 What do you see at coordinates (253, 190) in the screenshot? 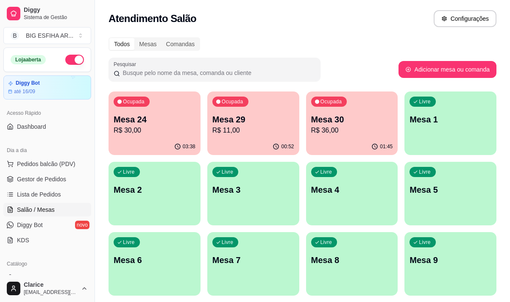
I see `p: Mesa 3` at bounding box center [253, 190].